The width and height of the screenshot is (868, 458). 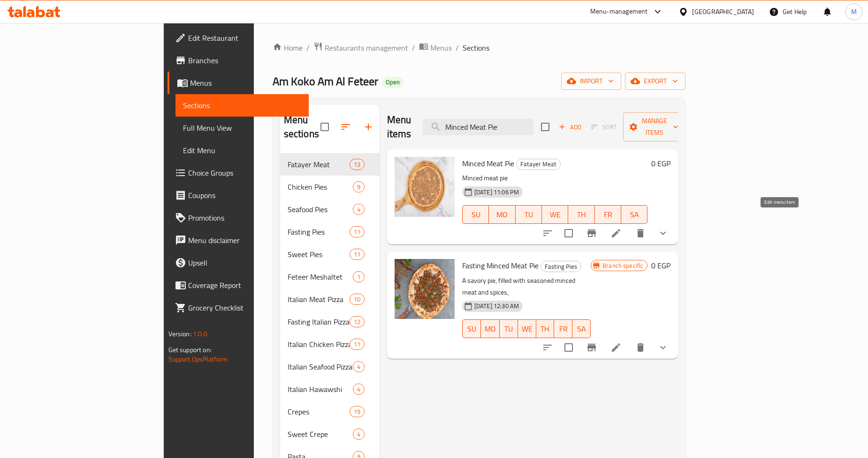 I want to click on span: 1, so click(x=358, y=277).